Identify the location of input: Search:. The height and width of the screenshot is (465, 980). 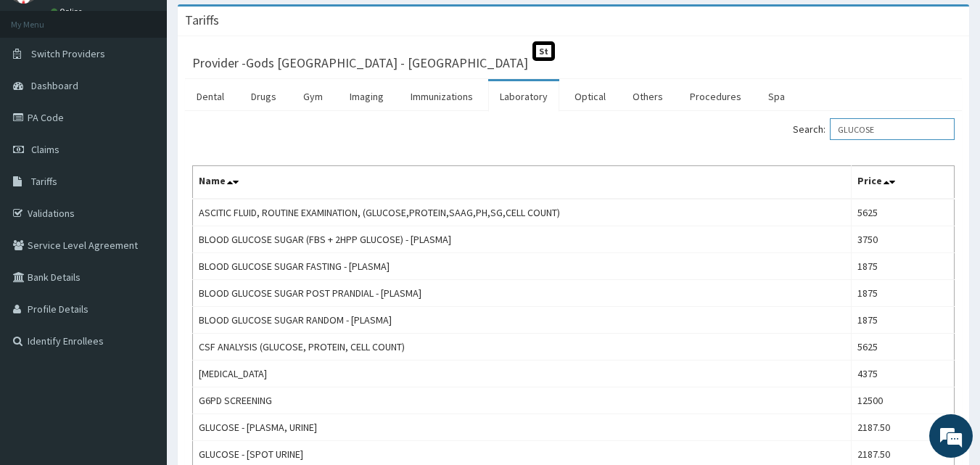
(892, 129).